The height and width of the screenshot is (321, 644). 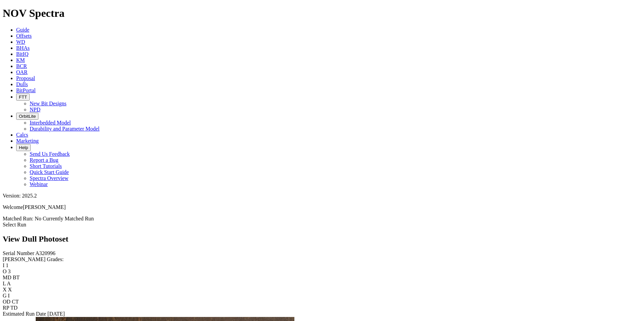 I want to click on label: G, so click(x=5, y=295).